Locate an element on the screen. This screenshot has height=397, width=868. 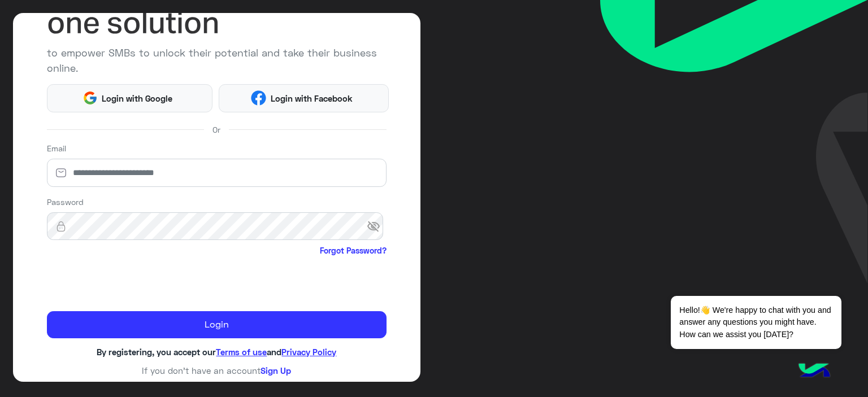
h6: If you don’t have an account is located at coordinates (217, 371).